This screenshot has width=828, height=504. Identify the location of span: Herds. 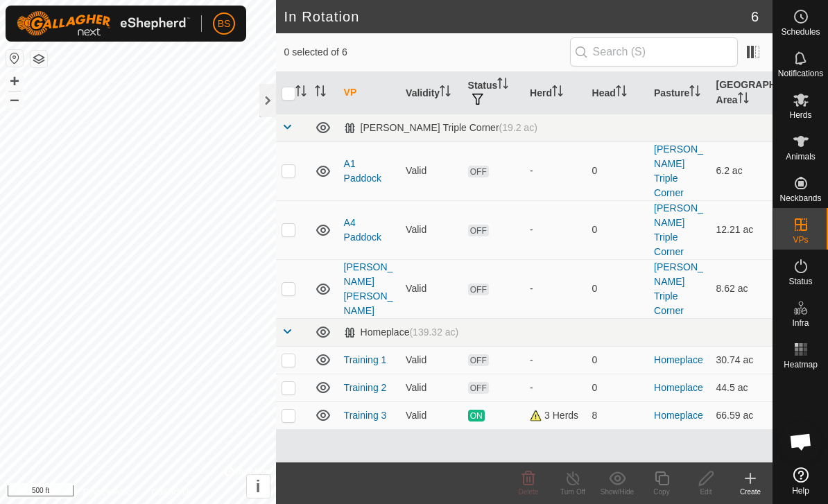
(801, 115).